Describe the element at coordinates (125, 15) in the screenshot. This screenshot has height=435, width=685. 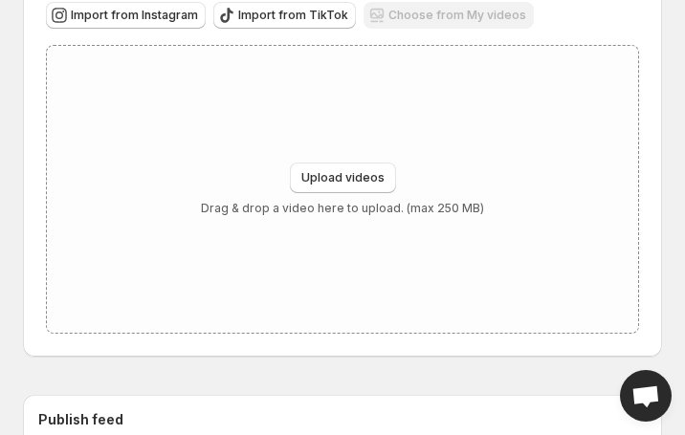
I see `button: Import from Instagram` at that location.